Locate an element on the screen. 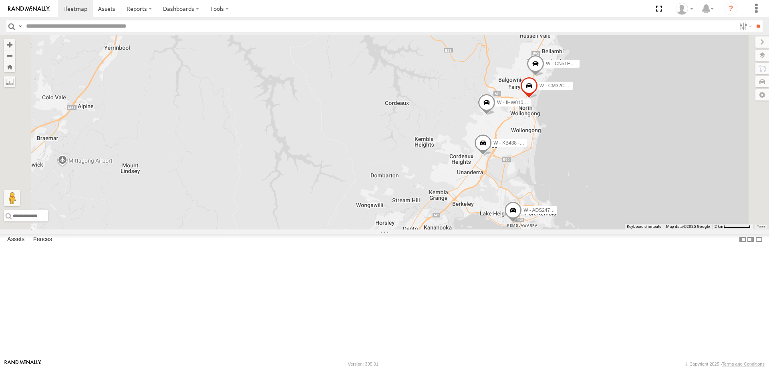 This screenshot has height=368, width=769. a: Visit our Website is located at coordinates (23, 364).